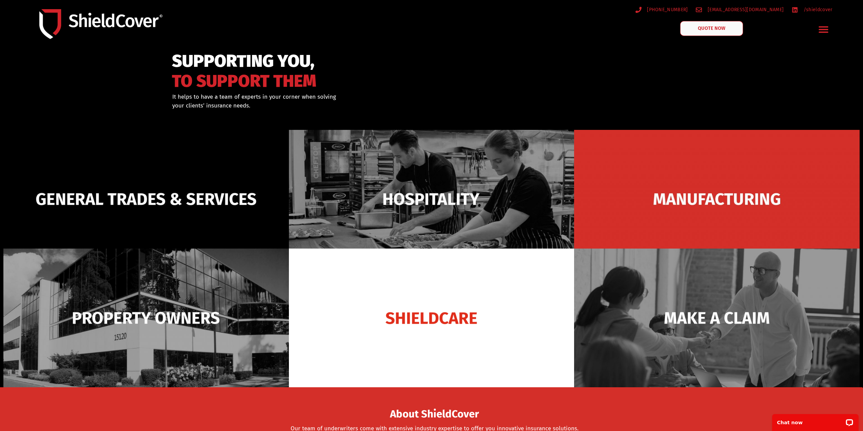 Image resolution: width=863 pixels, height=431 pixels. What do you see at coordinates (817, 9) in the screenshot?
I see `span: /shieldcover` at bounding box center [817, 9].